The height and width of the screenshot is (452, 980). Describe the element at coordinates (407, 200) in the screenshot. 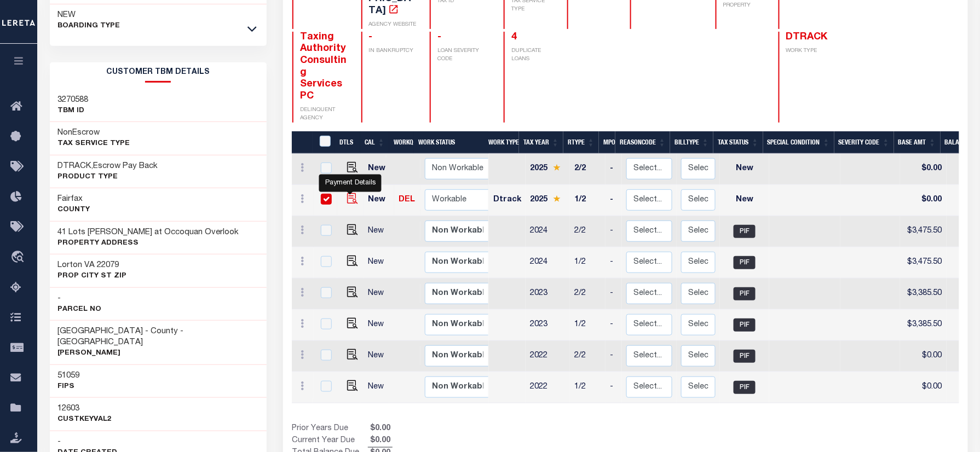

I see `a: DEL` at that location.